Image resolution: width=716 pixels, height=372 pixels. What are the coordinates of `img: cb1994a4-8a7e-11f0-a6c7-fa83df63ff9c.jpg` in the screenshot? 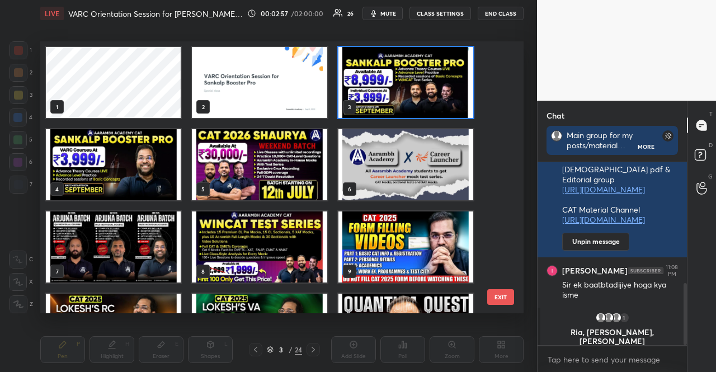 It's located at (259, 82).